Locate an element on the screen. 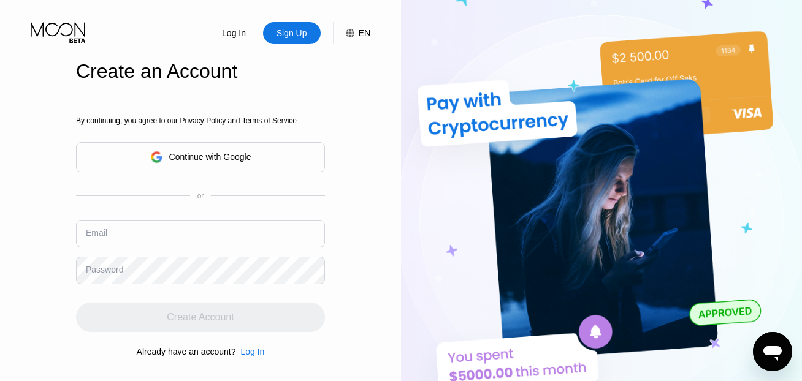 This screenshot has height=381, width=802. span: Privacy Policy is located at coordinates (202, 121).